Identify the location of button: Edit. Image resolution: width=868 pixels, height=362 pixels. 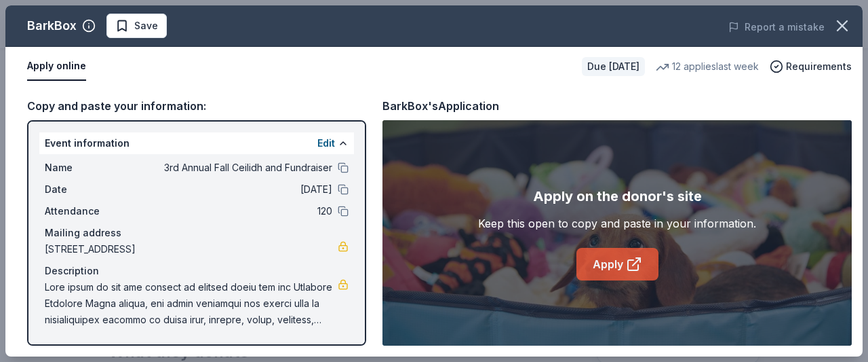
(326, 144).